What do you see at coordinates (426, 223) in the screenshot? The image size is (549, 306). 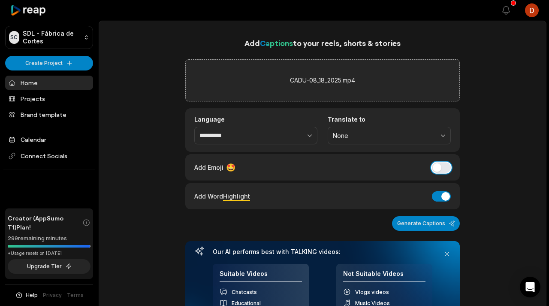 I see `button: Generate Captions` at bounding box center [426, 223].